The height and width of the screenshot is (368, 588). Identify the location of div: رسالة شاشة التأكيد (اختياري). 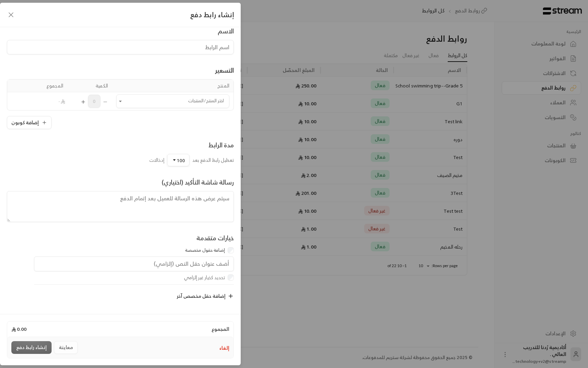
(198, 182).